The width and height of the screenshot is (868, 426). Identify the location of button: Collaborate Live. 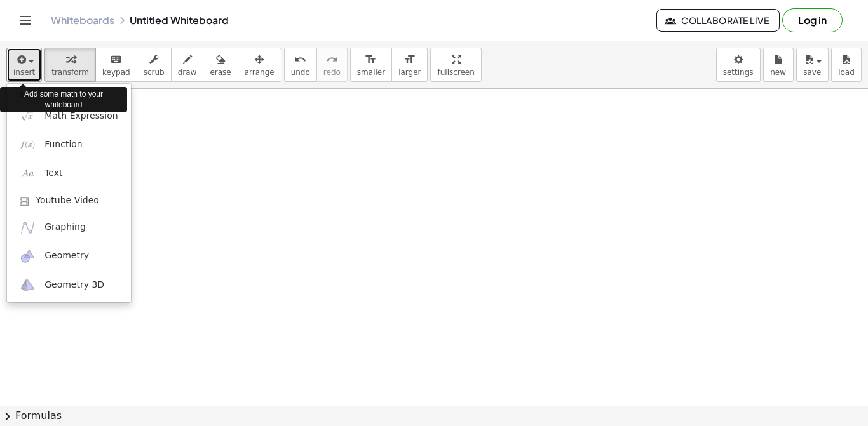
(718, 20).